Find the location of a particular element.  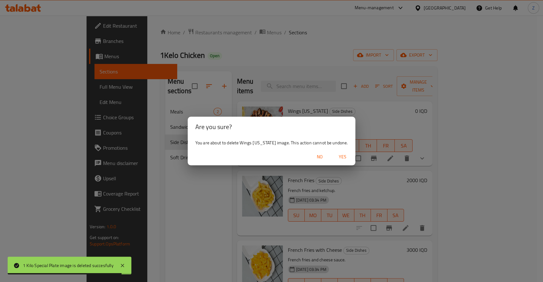

h2: Are you sure? is located at coordinates (271, 127).